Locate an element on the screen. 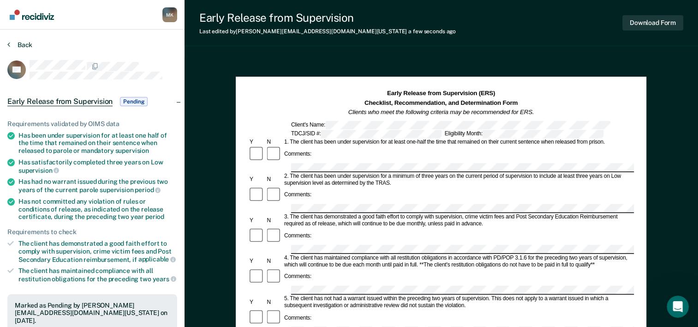 This screenshot has height=327, width=698. div: 2. The client has been under supervision for a minimum of three years on the current period of su... is located at coordinates (458, 180).